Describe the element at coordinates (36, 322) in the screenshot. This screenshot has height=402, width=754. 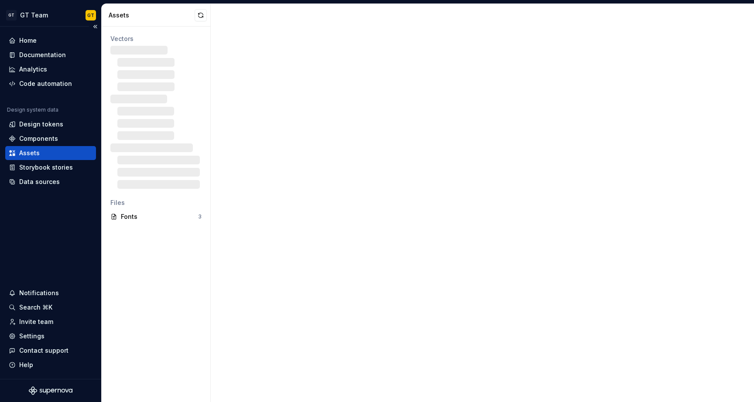
I see `div: Invite team` at that location.